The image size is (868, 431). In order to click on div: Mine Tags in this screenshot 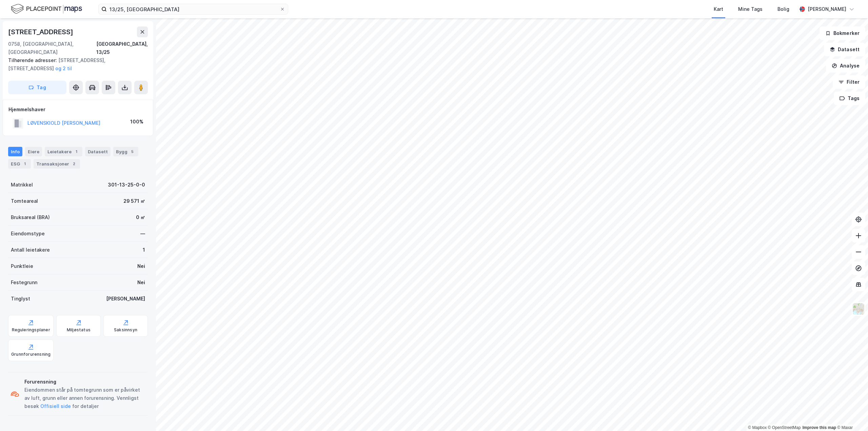, I will do `click(751, 9)`.